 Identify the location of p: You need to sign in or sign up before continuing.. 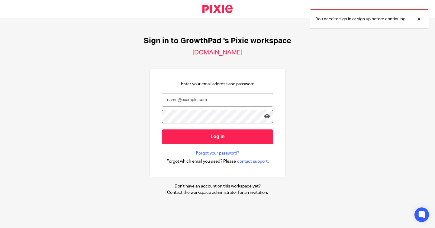
(361, 19).